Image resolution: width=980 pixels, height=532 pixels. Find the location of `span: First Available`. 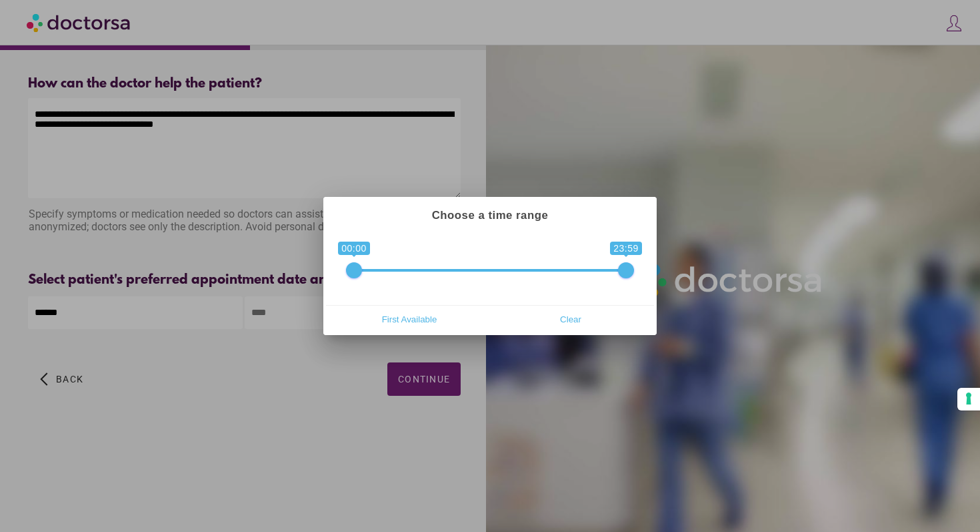

span: First Available is located at coordinates (409, 319).